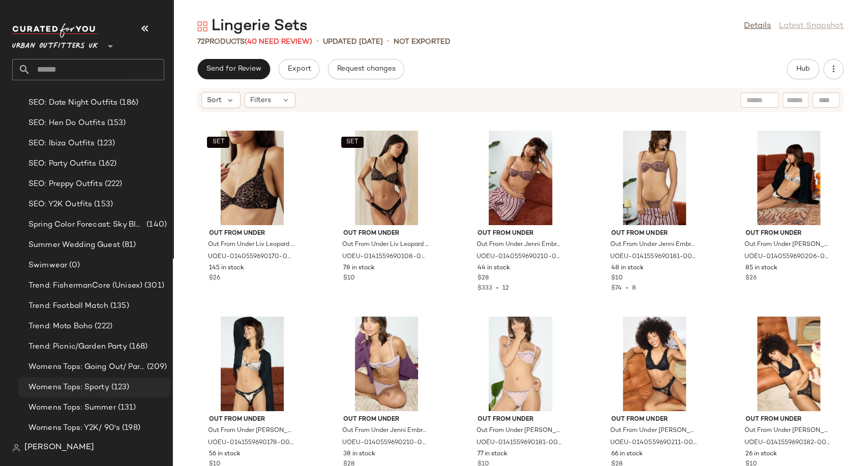  What do you see at coordinates (156, 367) in the screenshot?
I see `span: (209)` at bounding box center [156, 367].